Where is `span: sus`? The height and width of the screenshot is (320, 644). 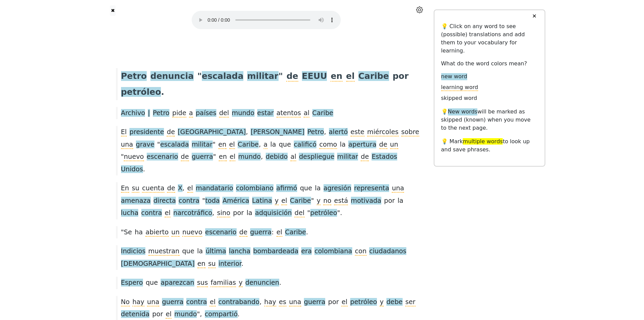 span: sus is located at coordinates (203, 282).